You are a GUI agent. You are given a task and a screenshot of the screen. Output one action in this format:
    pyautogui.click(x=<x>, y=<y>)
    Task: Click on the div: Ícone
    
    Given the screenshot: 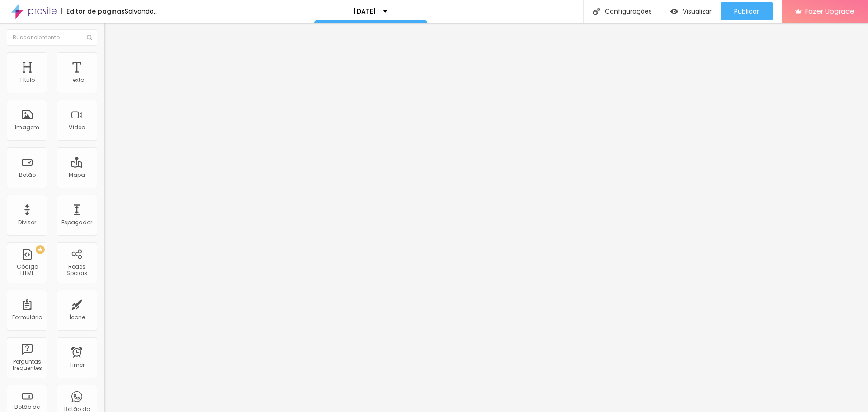 What is the action you would take?
    pyautogui.click(x=77, y=318)
    